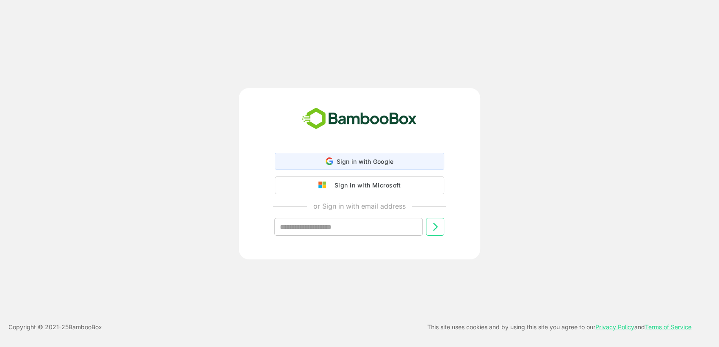  What do you see at coordinates (359, 119) in the screenshot?
I see `img: bamboobox` at bounding box center [359, 119].